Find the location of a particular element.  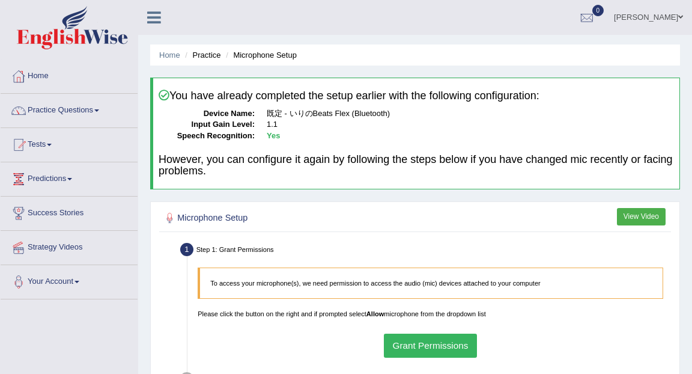

p: Please click the button on the right and if prompted select microphone from the dropdown list is located at coordinates (430, 314).